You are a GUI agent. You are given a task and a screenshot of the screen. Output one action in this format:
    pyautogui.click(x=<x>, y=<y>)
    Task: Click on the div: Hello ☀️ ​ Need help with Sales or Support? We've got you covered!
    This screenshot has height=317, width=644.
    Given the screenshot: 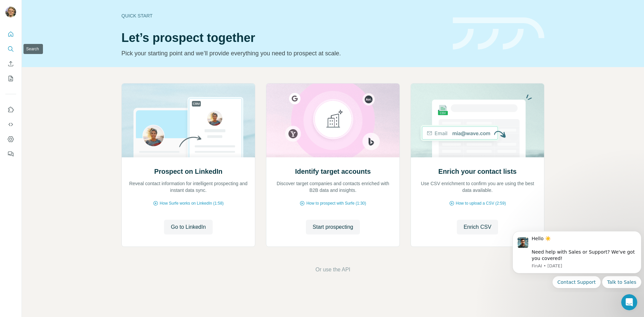 What is the action you would take?
    pyautogui.click(x=74, y=24)
    